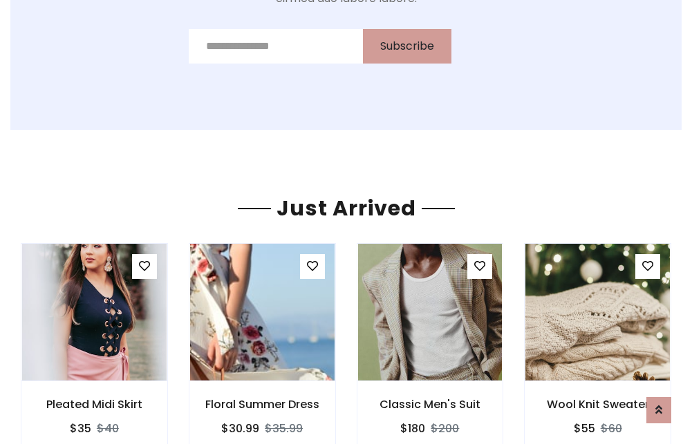 This screenshot has height=444, width=692. I want to click on h6: $35, so click(80, 428).